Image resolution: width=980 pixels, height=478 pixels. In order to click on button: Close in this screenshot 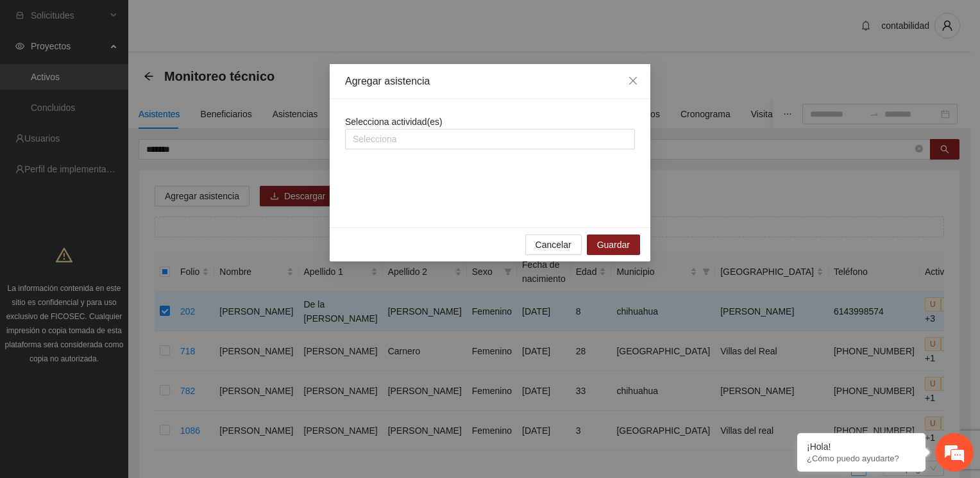, I will do `click(633, 81)`.